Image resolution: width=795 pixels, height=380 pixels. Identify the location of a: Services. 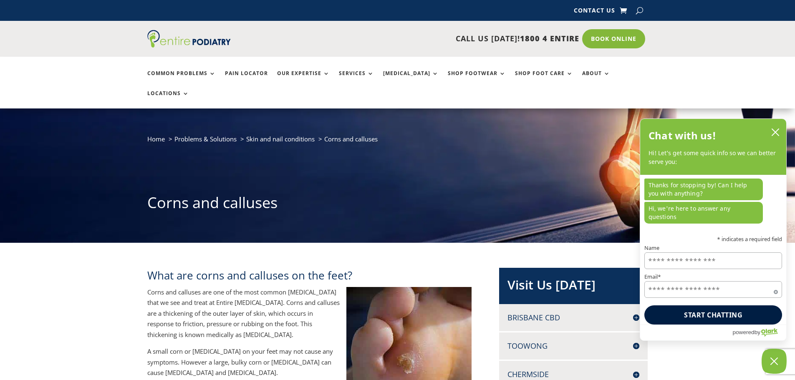
(356, 79).